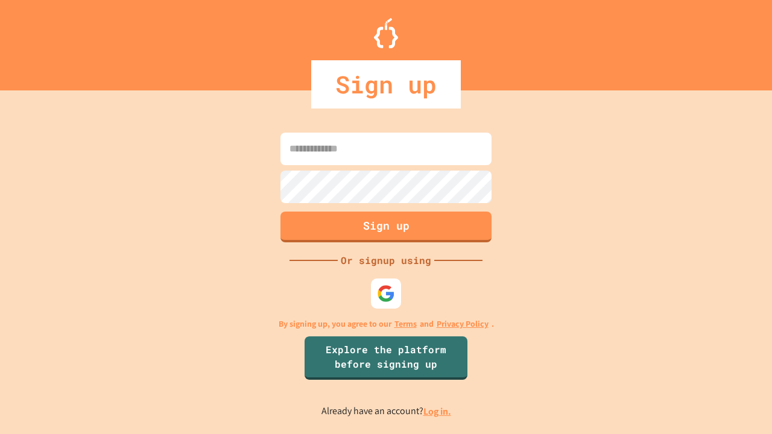 The width and height of the screenshot is (772, 434). What do you see at coordinates (386, 227) in the screenshot?
I see `button: Sign up` at bounding box center [386, 227].